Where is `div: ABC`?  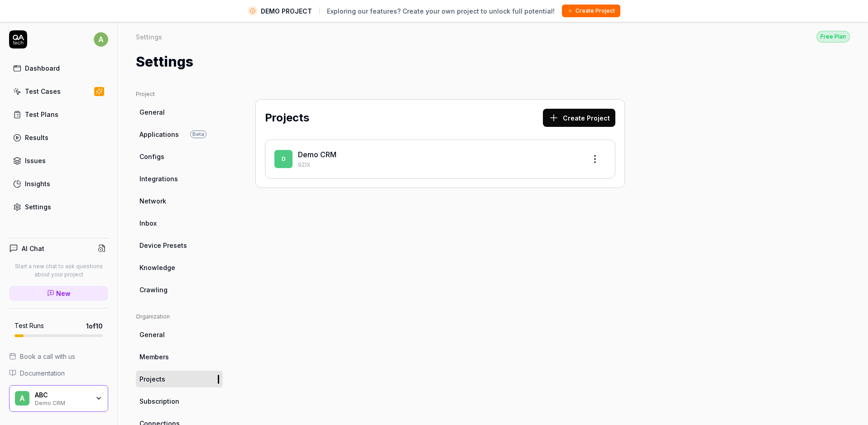
div: ABC is located at coordinates (62, 395).